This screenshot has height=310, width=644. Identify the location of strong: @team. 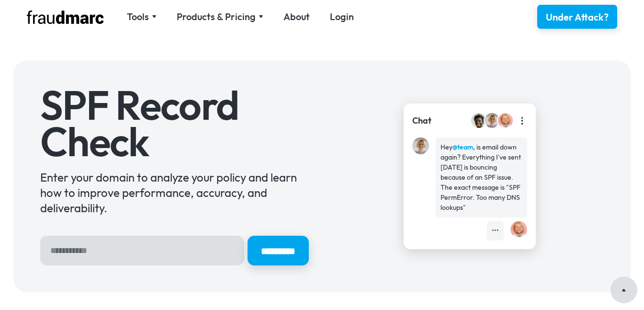
(463, 147).